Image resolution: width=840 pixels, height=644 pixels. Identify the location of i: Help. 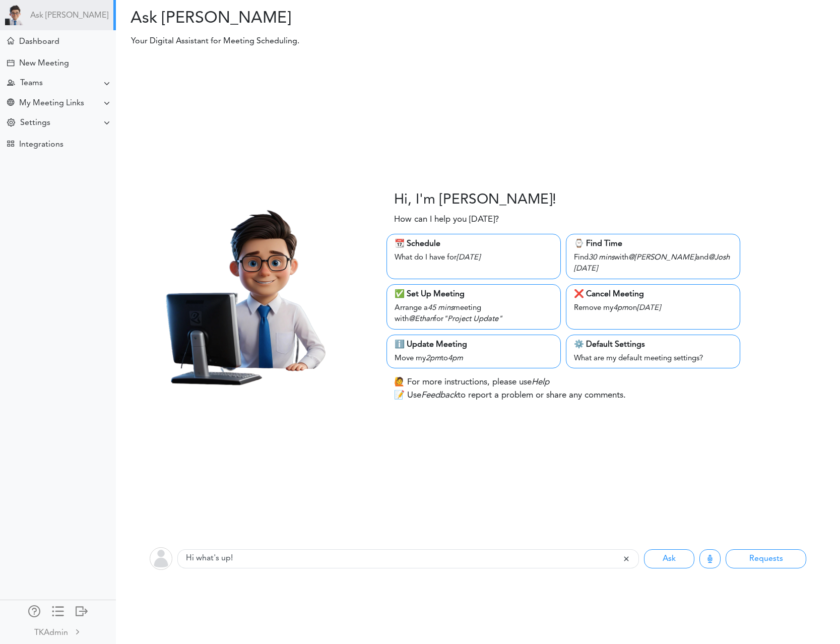
(540, 382).